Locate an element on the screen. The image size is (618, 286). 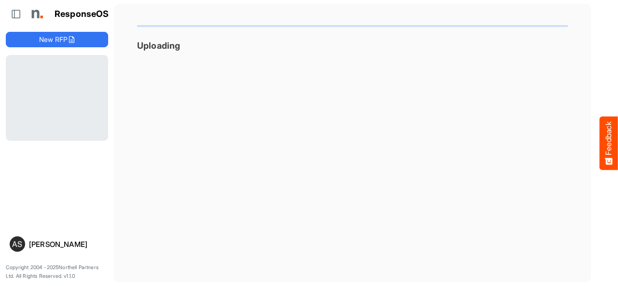
h1: ResponseOS is located at coordinates (82, 14).